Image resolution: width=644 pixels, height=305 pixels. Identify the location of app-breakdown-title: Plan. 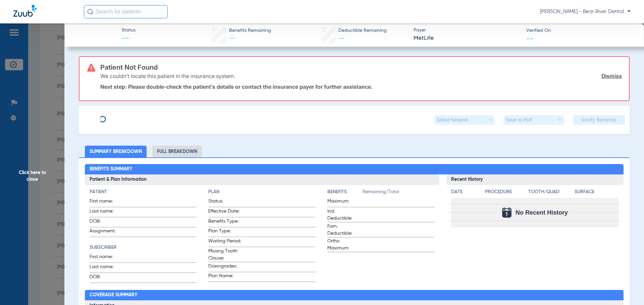
(262, 192).